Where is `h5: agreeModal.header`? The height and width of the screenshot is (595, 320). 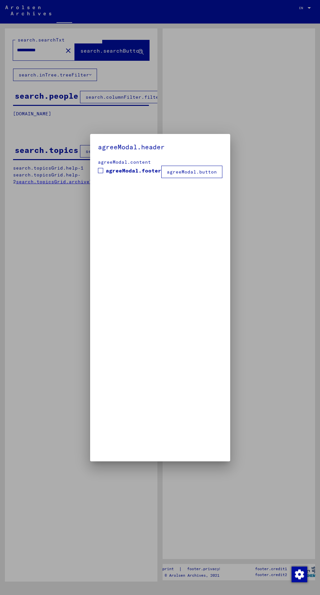
h5: agreeModal.header is located at coordinates (160, 147).